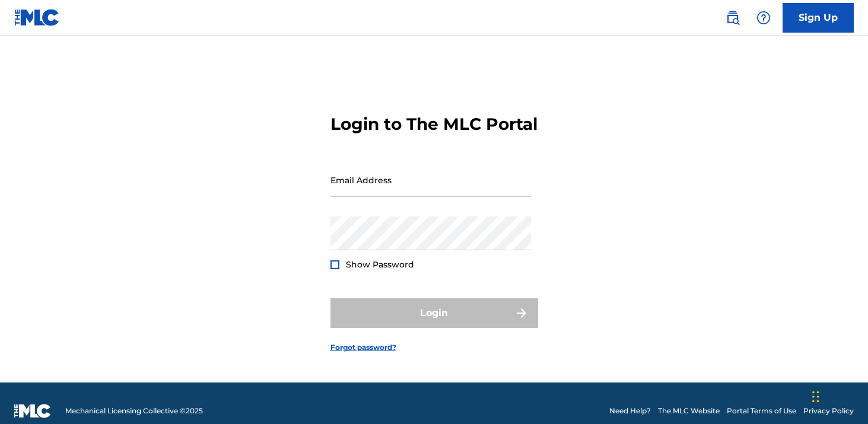  Describe the element at coordinates (33, 411) in the screenshot. I see `img: logo` at that location.